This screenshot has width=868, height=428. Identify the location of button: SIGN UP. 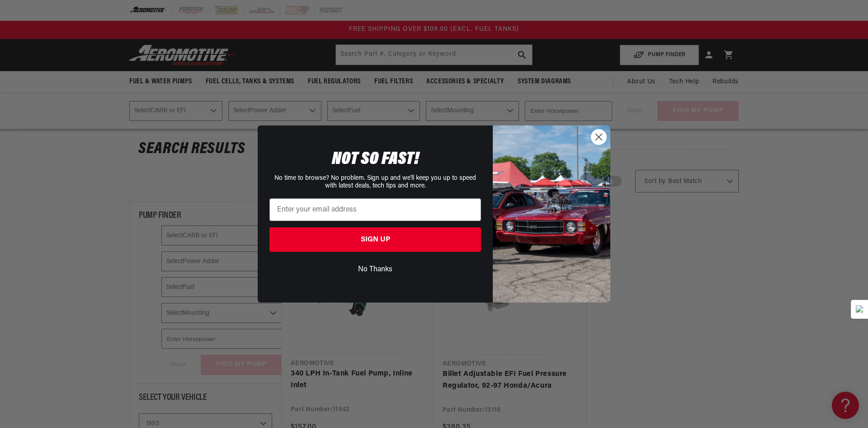
(375, 239).